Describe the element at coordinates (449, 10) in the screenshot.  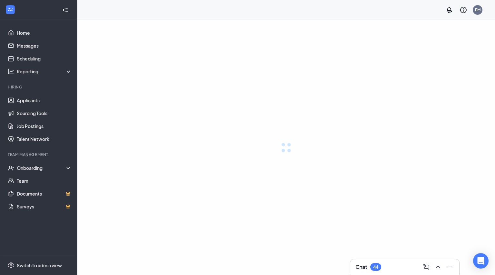
I see `svg: Notifications` at that location.